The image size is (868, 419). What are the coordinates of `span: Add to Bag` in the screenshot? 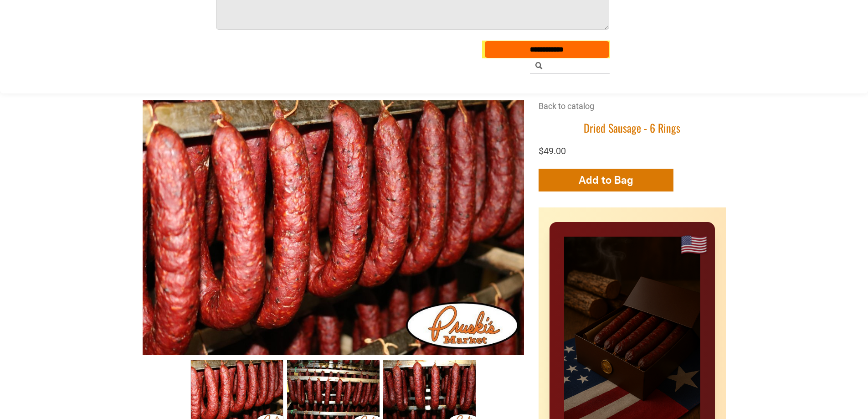 It's located at (606, 179).